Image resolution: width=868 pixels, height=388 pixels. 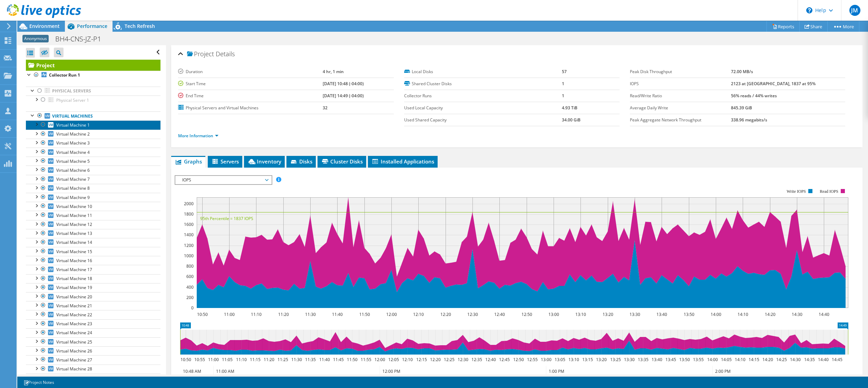 I want to click on text: 14:20, so click(x=767, y=360).